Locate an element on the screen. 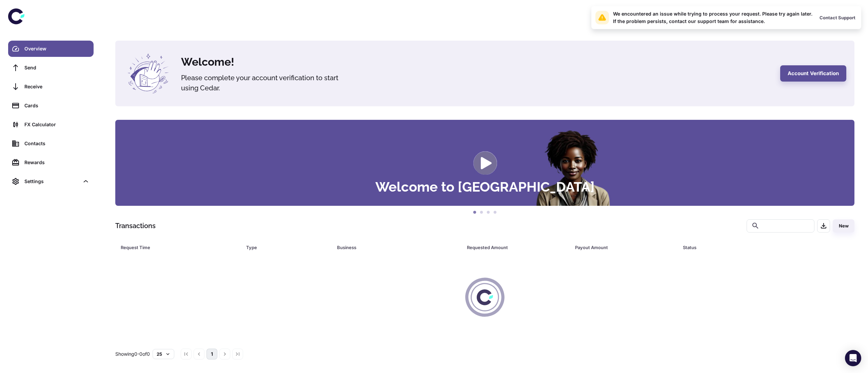 This screenshot has height=373, width=868. div: Receive is located at coordinates (57, 87).